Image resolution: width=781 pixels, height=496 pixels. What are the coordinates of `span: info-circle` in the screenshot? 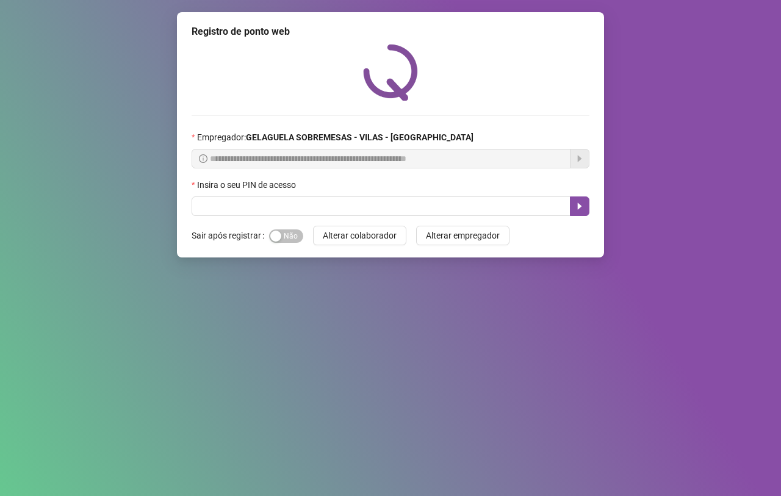 It's located at (203, 159).